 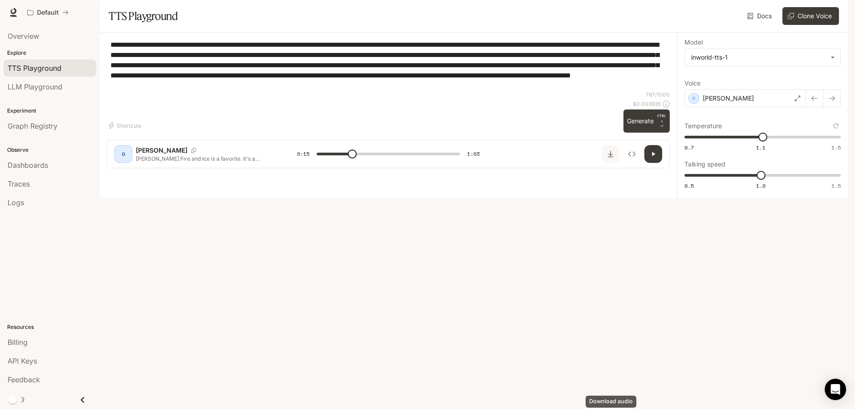 I want to click on span: 0.7, so click(x=689, y=147).